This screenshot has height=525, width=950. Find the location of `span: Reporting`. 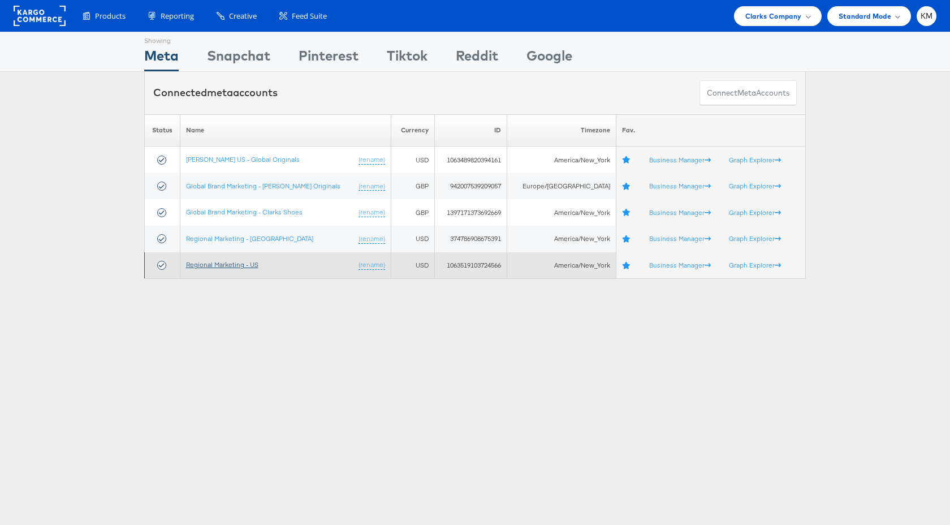

span: Reporting is located at coordinates (177, 16).